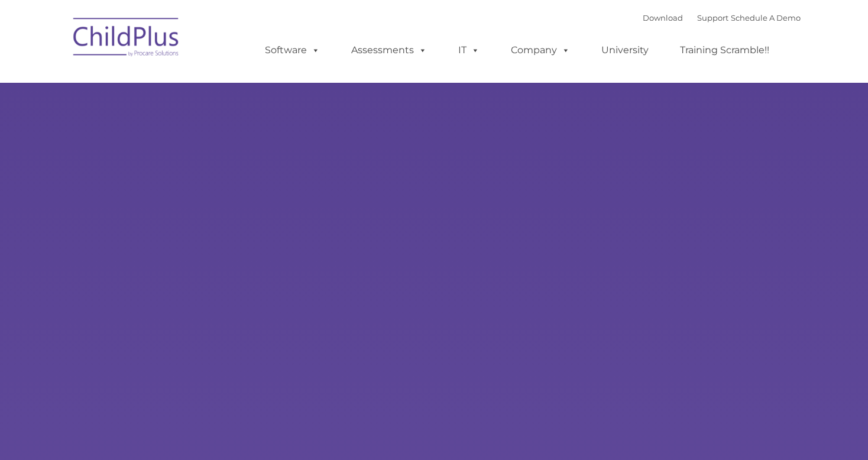 The height and width of the screenshot is (460, 868). Describe the element at coordinates (663, 18) in the screenshot. I see `a: Download` at that location.